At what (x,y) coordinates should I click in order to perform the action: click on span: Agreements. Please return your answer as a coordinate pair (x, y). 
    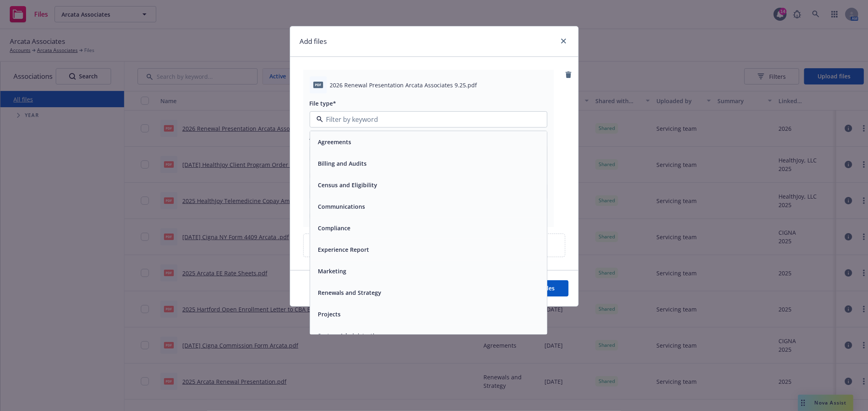
    Looking at the image, I should click on (335, 142).